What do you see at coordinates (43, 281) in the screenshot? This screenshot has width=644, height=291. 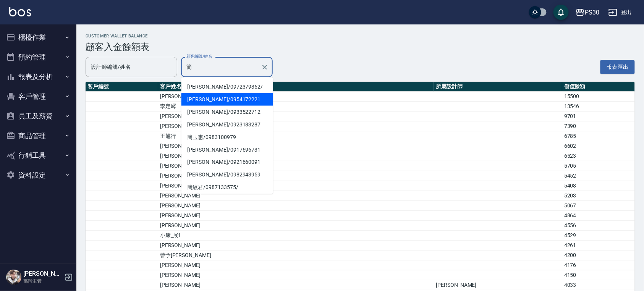 I see `p: 高階主管` at bounding box center [43, 281].